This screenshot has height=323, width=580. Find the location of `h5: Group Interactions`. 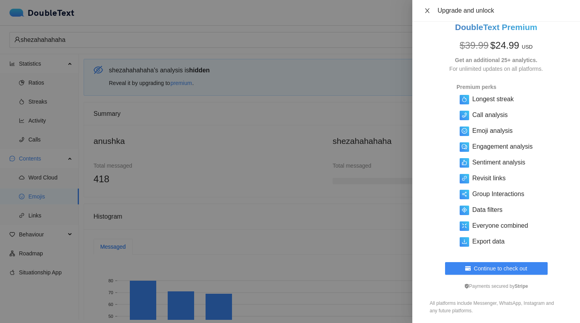

h5: Group Interactions is located at coordinates (499, 194).